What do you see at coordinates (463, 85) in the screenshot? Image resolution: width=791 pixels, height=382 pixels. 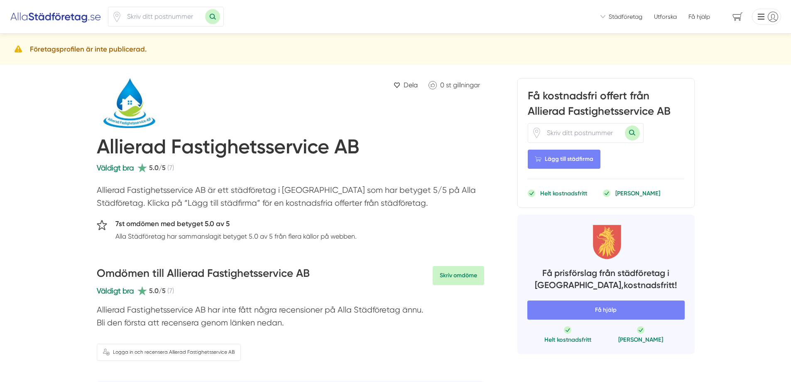 I see `span: st gillningar` at bounding box center [463, 85].